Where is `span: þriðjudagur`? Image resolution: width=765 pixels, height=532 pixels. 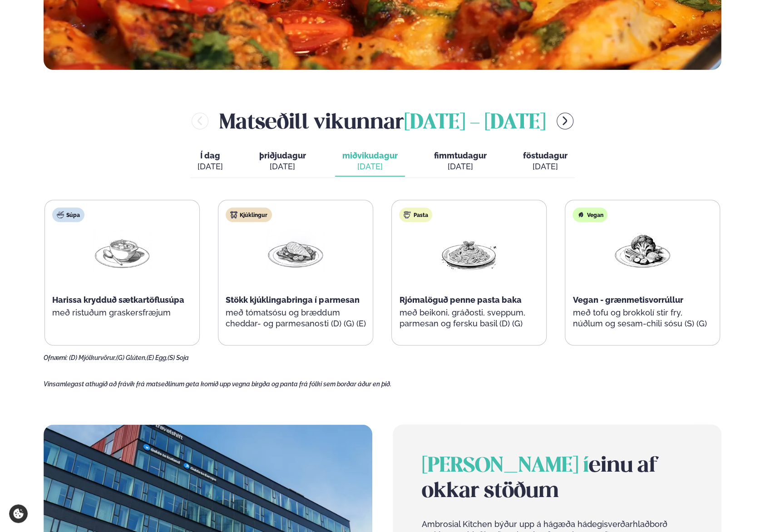
span: þriðjudagur is located at coordinates (282, 155).